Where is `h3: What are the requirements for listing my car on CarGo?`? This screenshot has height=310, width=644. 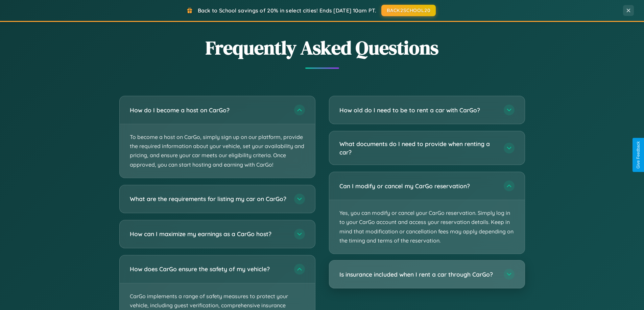 h3: What are the requirements for listing my car on CarGo? is located at coordinates (209, 199).